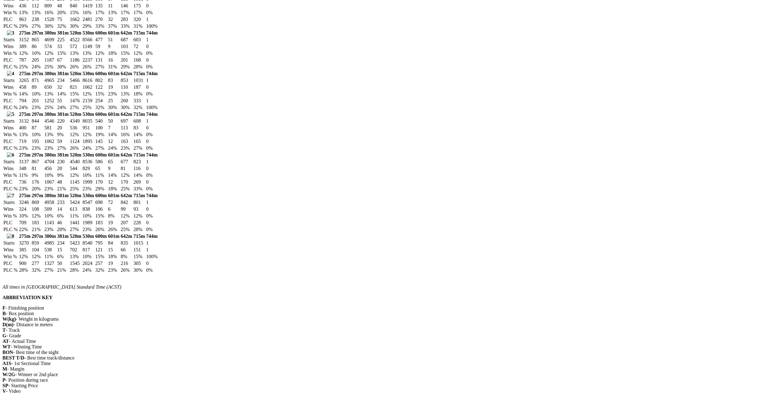 The image size is (783, 394). Describe the element at coordinates (63, 121) in the screenshot. I see `td: 220` at that location.